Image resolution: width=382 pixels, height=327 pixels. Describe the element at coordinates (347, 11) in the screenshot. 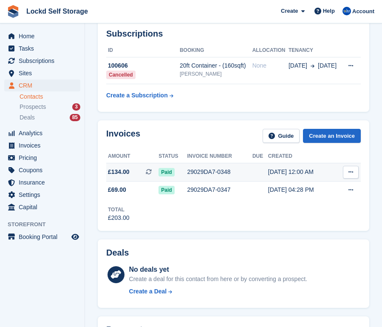

I see `img: Jonny Bleach` at that location.